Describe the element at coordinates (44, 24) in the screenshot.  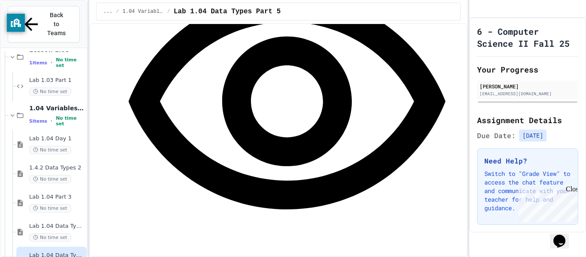
I see `button: Back to Teams` at that location.